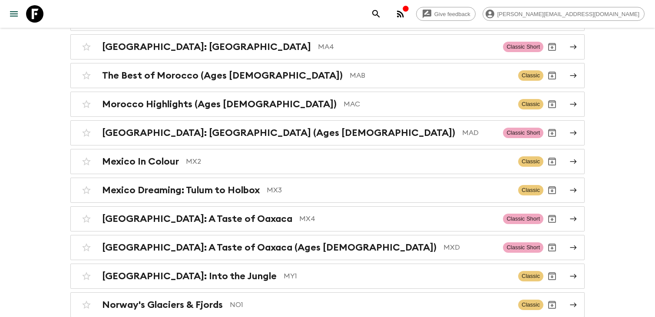 Image resolution: width=655 pixels, height=317 pixels. I want to click on p: MAD, so click(479, 133).